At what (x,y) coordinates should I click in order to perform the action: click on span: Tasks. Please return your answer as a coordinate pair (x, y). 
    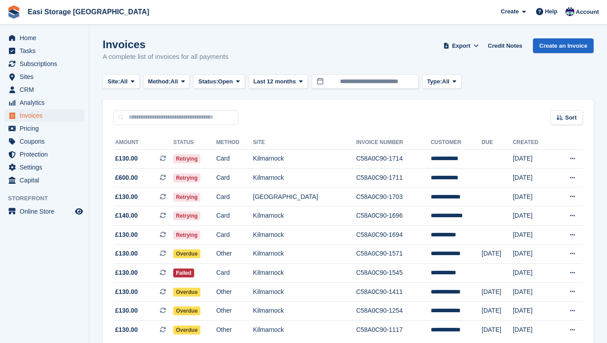
    Looking at the image, I should click on (46, 51).